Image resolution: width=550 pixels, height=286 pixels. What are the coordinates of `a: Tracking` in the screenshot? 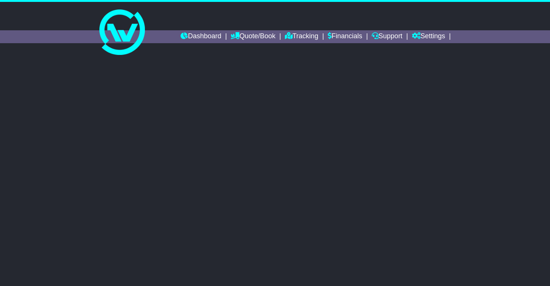 It's located at (301, 37).